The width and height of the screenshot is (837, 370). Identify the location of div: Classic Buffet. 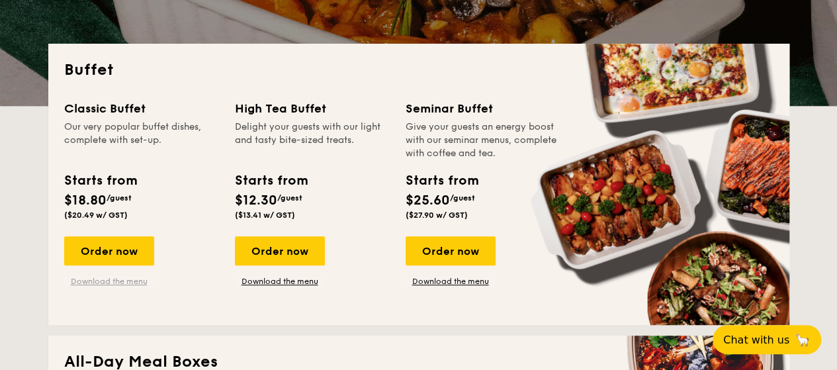
(142, 109).